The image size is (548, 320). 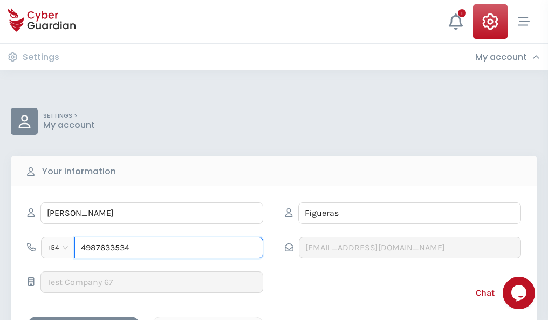 I want to click on span: +54, so click(x=58, y=248).